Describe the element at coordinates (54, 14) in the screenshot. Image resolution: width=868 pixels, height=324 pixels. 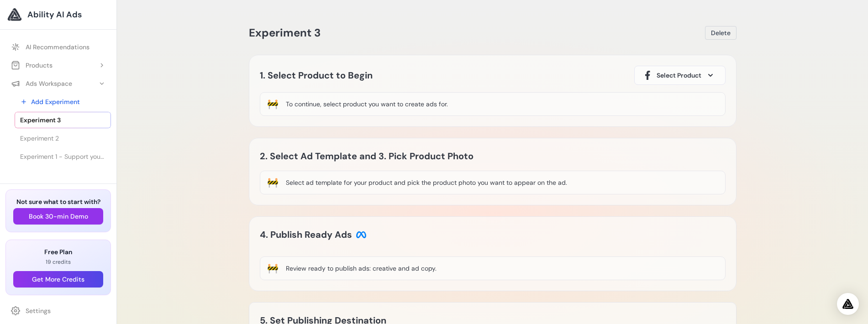
I see `span: Ability AI Ads` at that location.